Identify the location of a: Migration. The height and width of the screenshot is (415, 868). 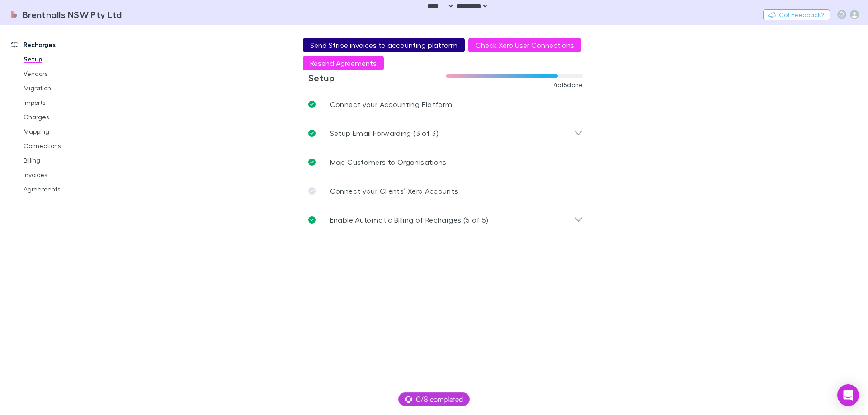
(68, 88).